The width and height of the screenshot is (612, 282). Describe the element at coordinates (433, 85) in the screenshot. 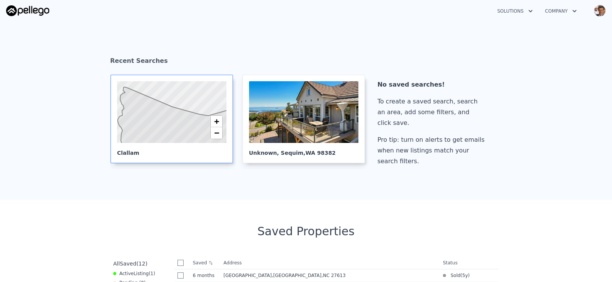

I see `div: No saved searches!` at that location.